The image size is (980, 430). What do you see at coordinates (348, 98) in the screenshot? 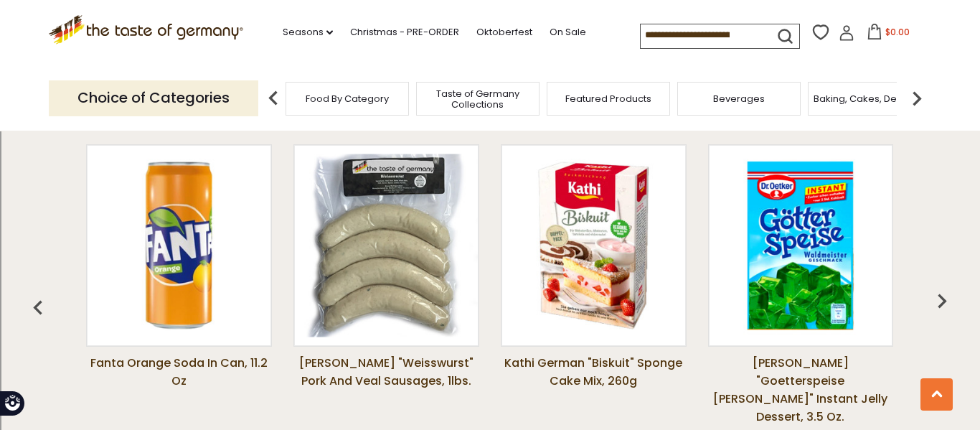
I see `a: Food By Category` at bounding box center [348, 98].